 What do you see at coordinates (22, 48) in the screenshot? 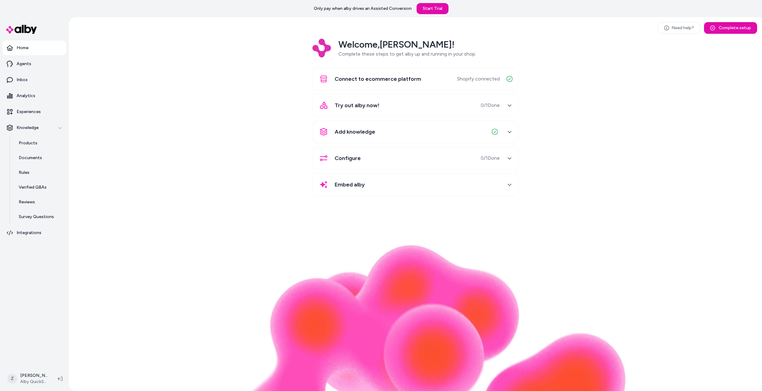
I see `p: Home` at bounding box center [22, 48].